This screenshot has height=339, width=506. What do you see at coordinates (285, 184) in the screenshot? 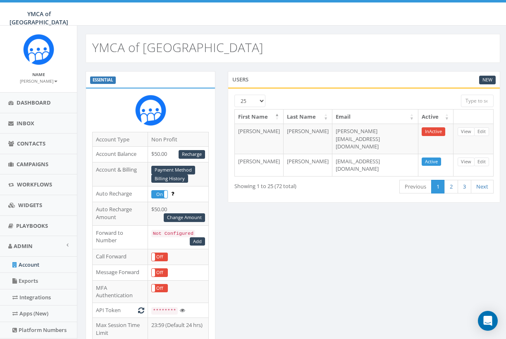
I see `div: Showing 1 to 25 (72 total)` at bounding box center [285, 184].